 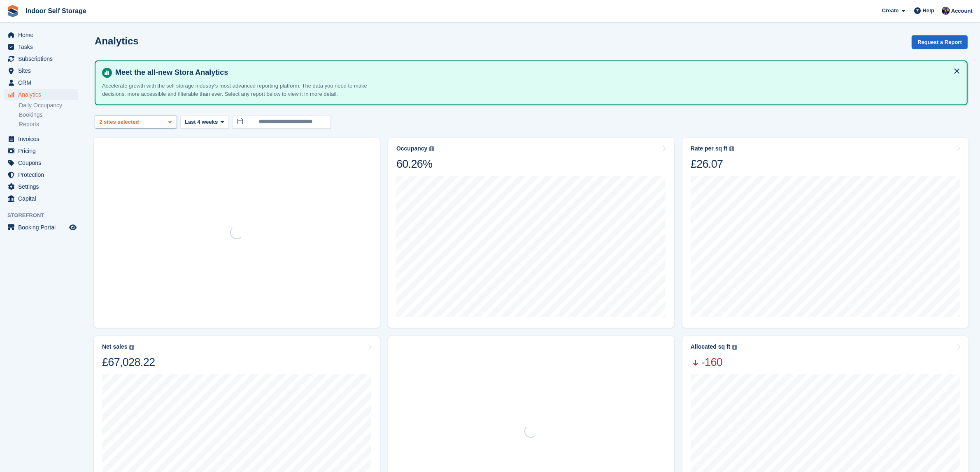 I want to click on img: Sandra Pomeroy, so click(x=946, y=11).